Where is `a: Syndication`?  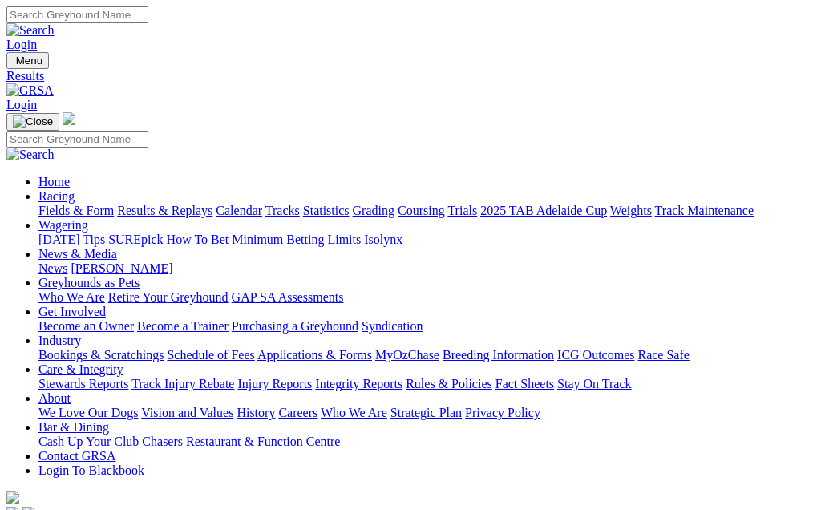 a: Syndication is located at coordinates (392, 325).